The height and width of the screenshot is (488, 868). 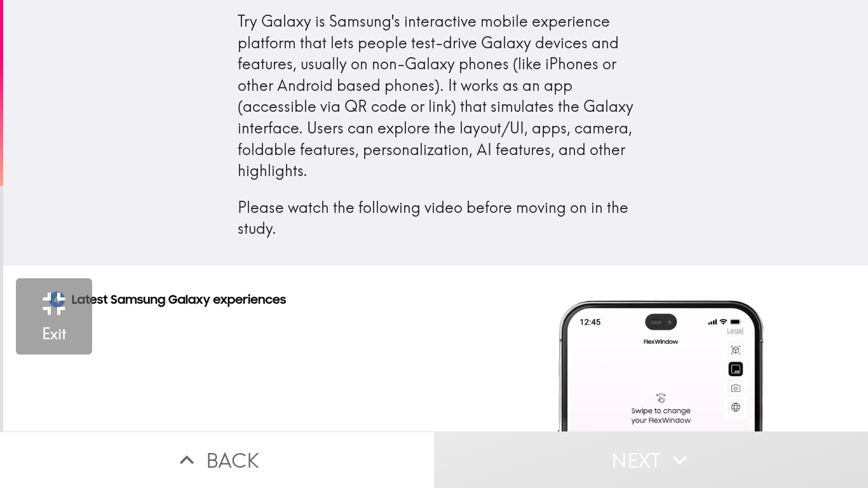 What do you see at coordinates (54, 334) in the screenshot?
I see `h5: Exit` at bounding box center [54, 334].